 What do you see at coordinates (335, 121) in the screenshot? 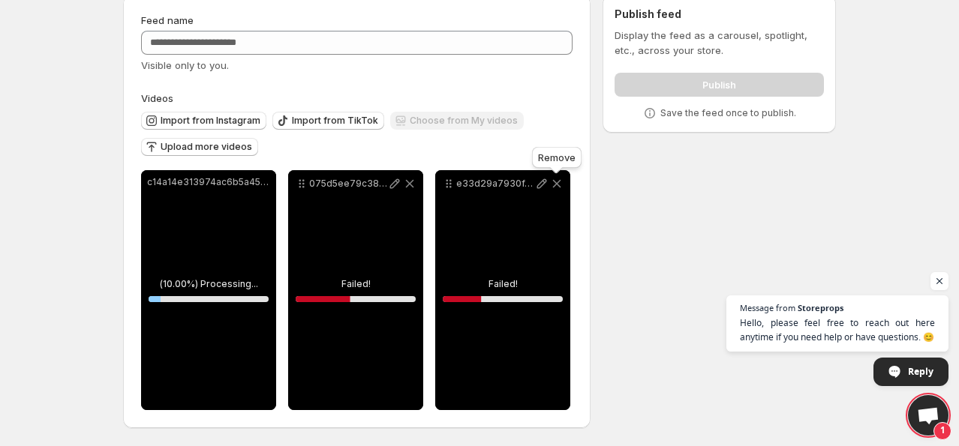
I see `span: Import from TikTok` at bounding box center [335, 121].